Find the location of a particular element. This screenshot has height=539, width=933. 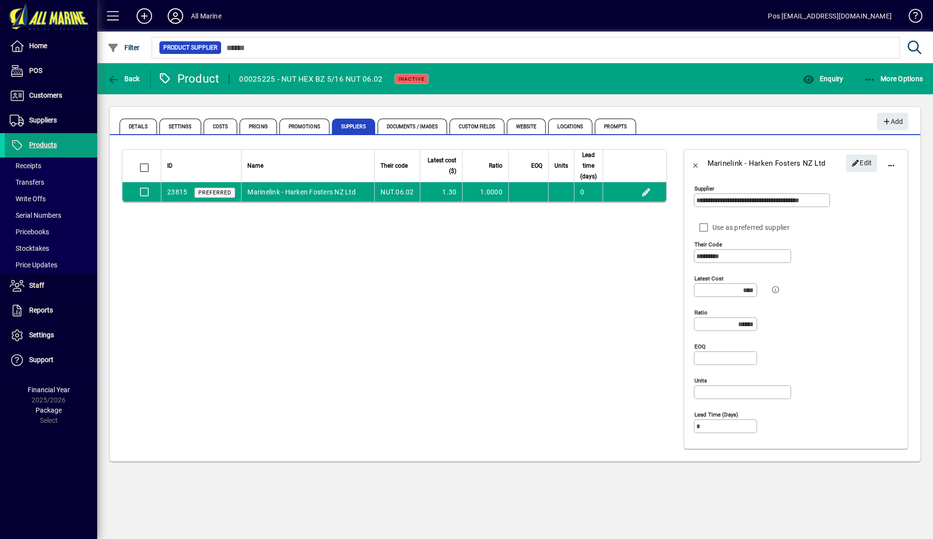

span: Reports is located at coordinates (41, 310).